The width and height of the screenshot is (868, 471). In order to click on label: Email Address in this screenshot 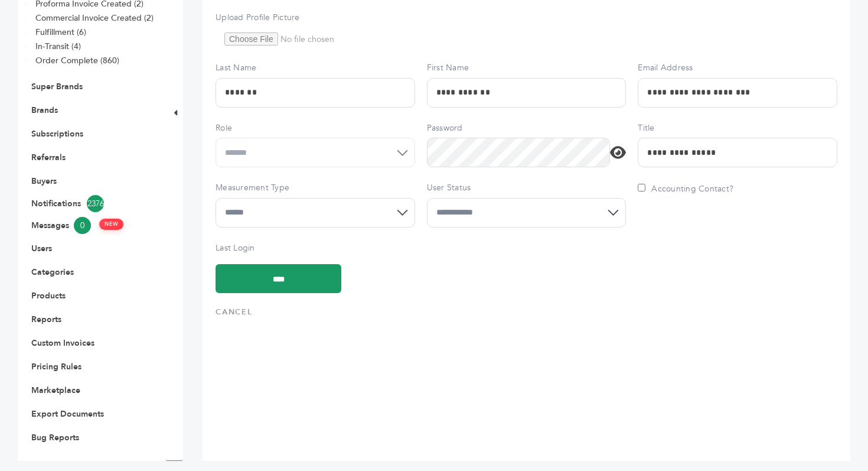, I will do `click(738, 68)`.